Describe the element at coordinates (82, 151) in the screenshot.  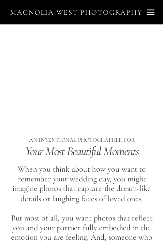
I see `i: Your Most Beautiful Moments` at that location.